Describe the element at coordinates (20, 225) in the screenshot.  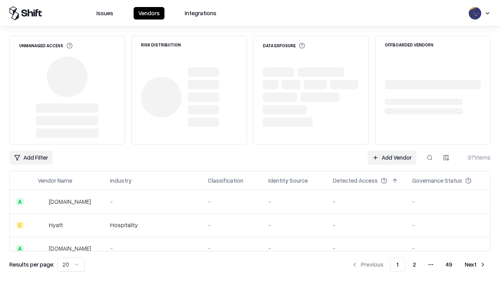
I see `div: C` at that location.